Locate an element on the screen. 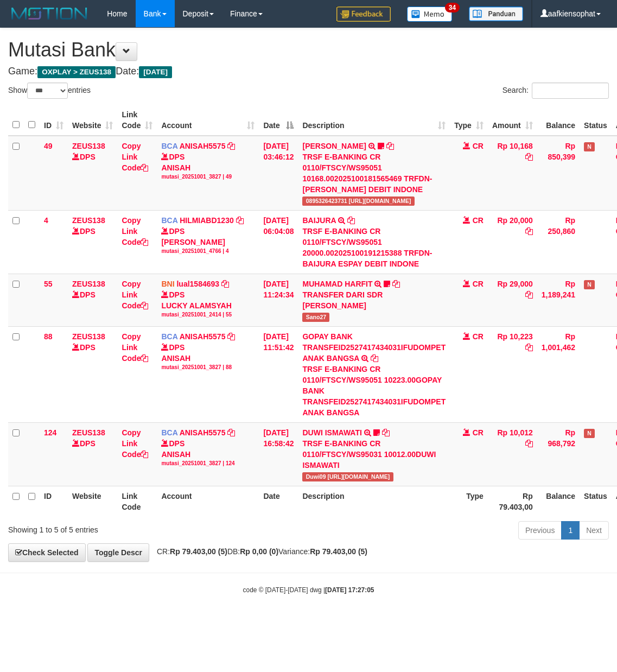 This screenshot has height=672, width=617. div: TRSF E-BANKING CR 0110/FTSCY/WS95051 20000.002025100191215388 TRFDN-BAIJURA ESPAY DEBIT INDONE is located at coordinates (374, 248).